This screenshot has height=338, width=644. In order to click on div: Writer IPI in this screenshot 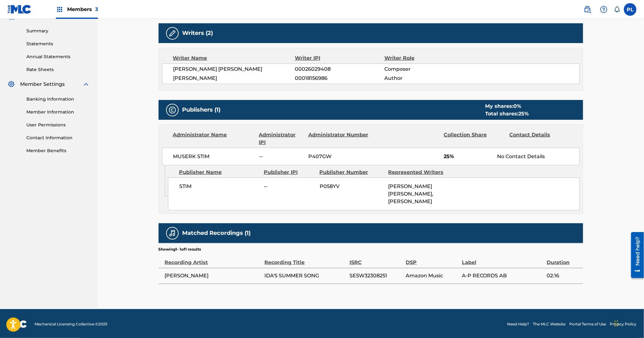, I will do `click(340, 58)`.